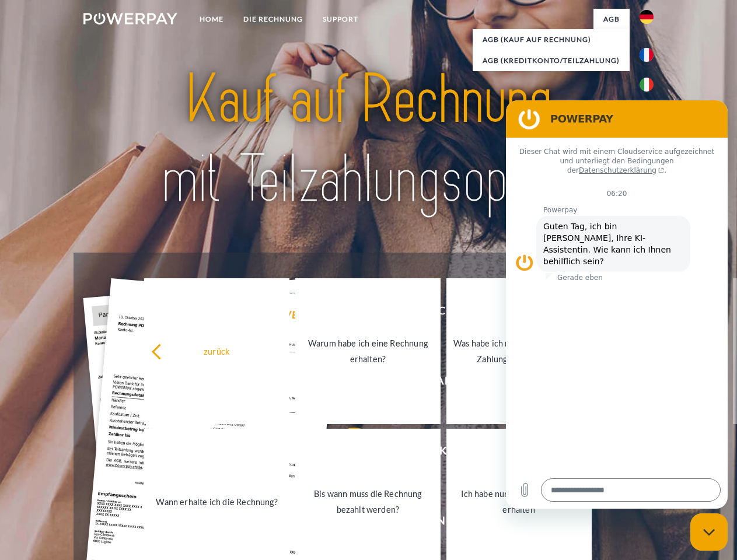 Image resolution: width=737 pixels, height=560 pixels. Describe the element at coordinates (127, 19) in the screenshot. I see `h2: POWERPAY` at that location.